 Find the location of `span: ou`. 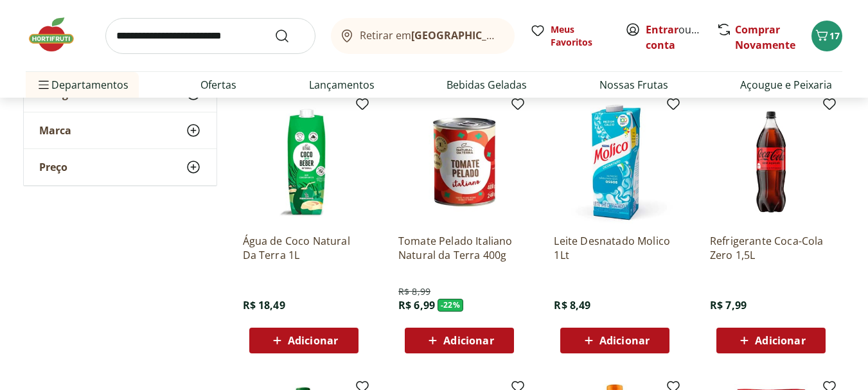

span: ou is located at coordinates (674, 37).